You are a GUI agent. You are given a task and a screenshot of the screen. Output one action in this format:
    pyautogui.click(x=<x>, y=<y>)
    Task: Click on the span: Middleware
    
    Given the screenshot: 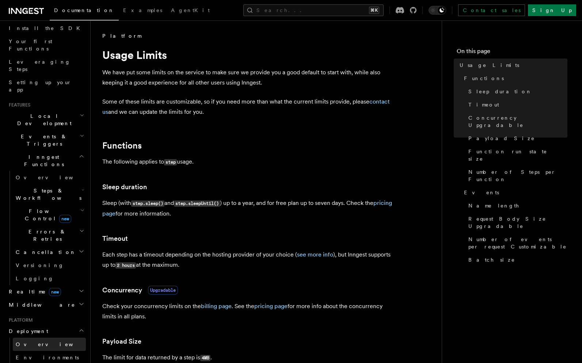 What is the action you would take?
    pyautogui.click(x=41, y=304)
    